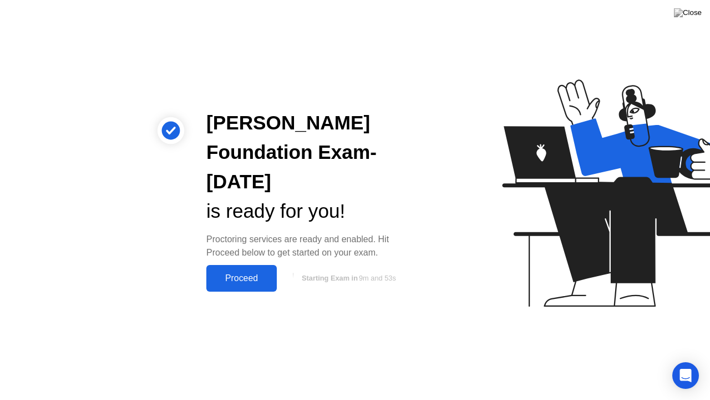  I want to click on div: Open Intercom Messenger, so click(686, 375).